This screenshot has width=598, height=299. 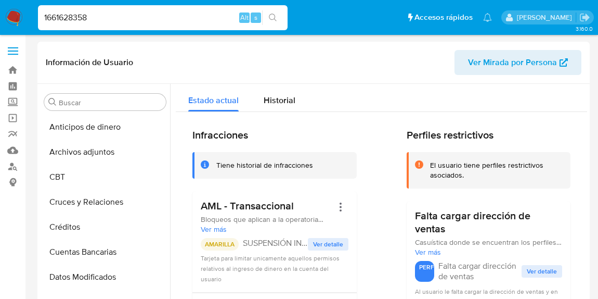 What do you see at coordinates (105, 227) in the screenshot?
I see `button: Créditos` at bounding box center [105, 227].